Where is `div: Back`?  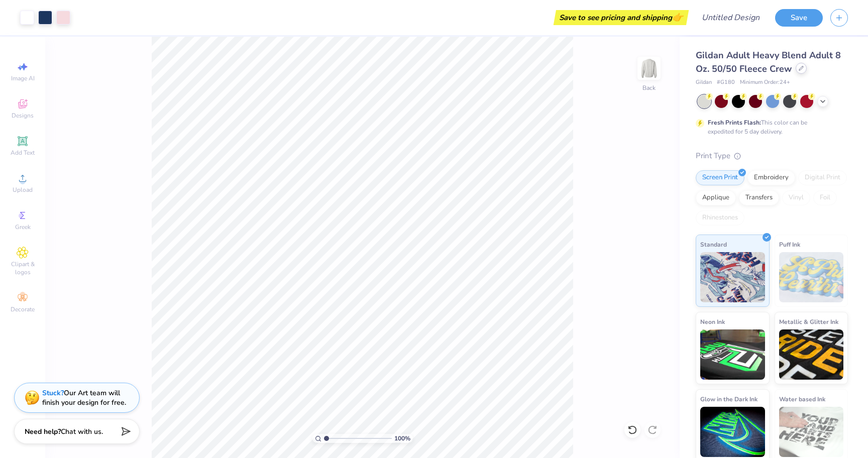
div: Back is located at coordinates (649, 88).